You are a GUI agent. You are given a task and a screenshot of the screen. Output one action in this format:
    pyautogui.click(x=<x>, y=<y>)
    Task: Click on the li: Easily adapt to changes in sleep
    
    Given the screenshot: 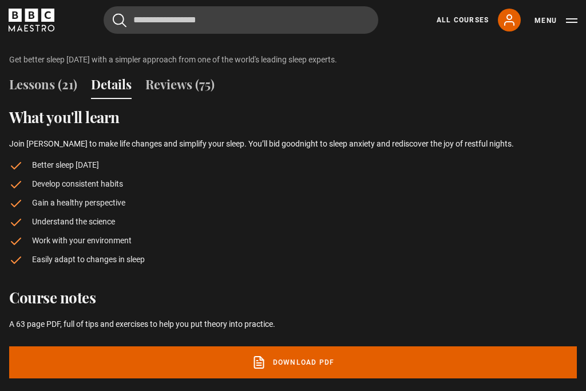 What is the action you would take?
    pyautogui.click(x=293, y=259)
    